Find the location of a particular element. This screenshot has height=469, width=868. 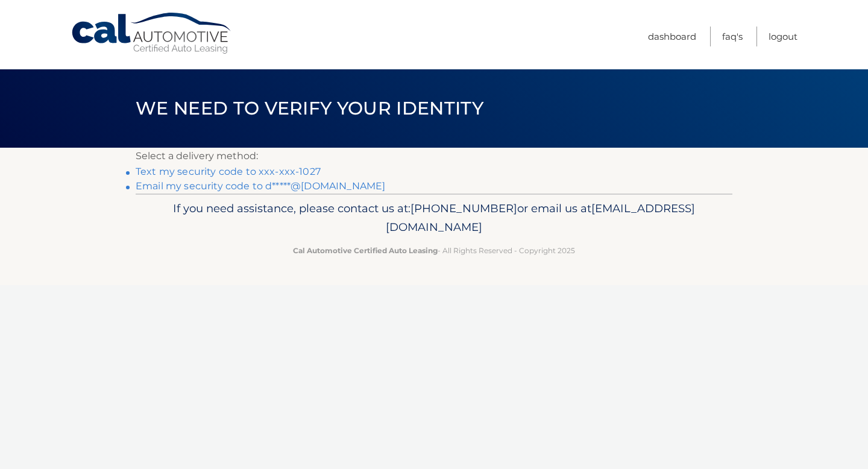

a: FAQ's is located at coordinates (732, 37).